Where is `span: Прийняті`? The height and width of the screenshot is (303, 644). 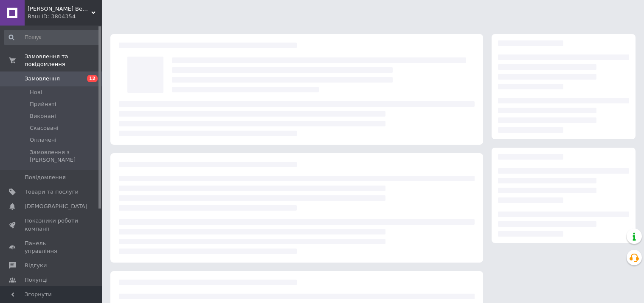
span: Прийняті is located at coordinates (43, 104).